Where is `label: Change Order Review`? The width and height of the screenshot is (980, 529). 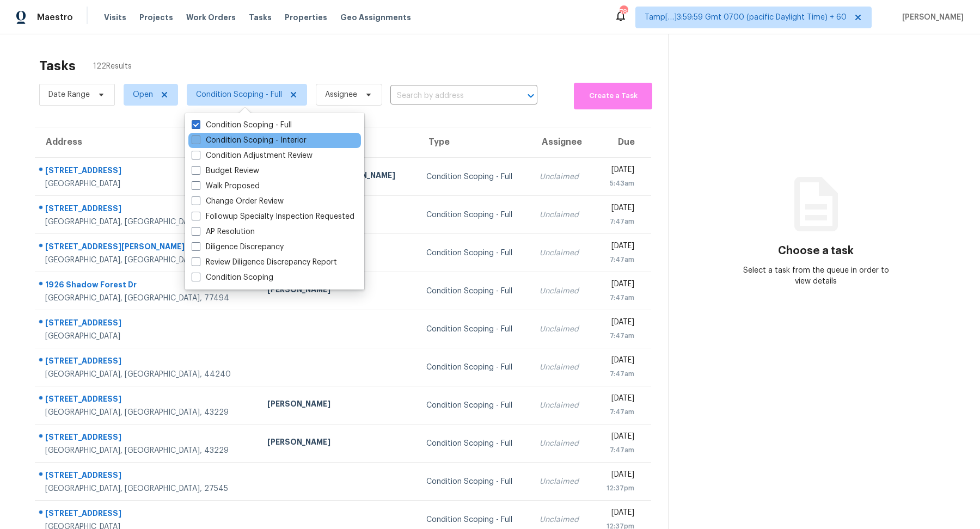
label: Change Order Review is located at coordinates (238, 202).